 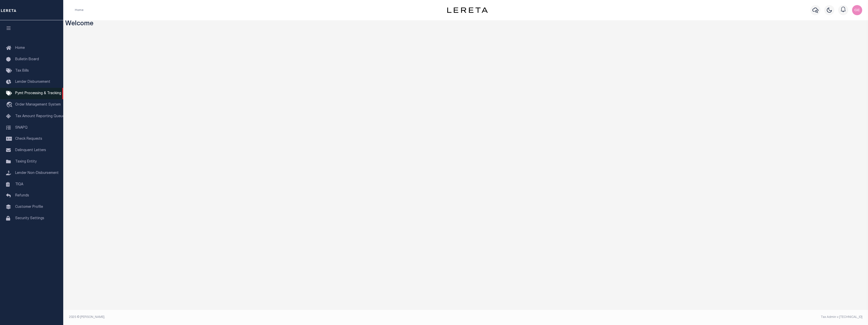 I want to click on span: Home, so click(x=20, y=48).